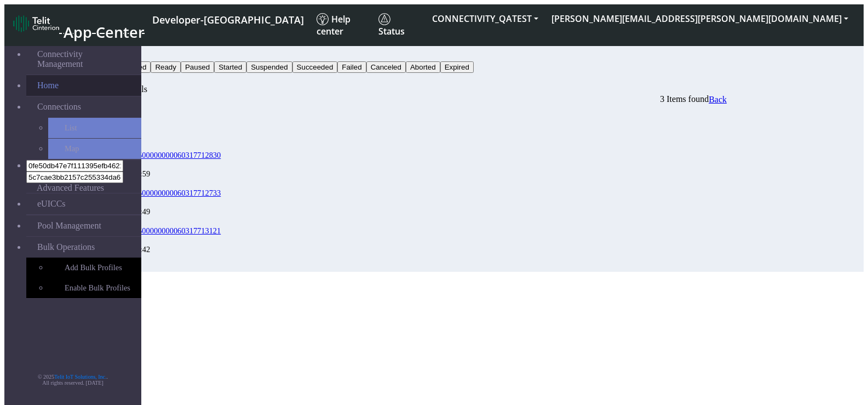 The width and height of the screenshot is (868, 405). I want to click on button: Canceled, so click(386, 67).